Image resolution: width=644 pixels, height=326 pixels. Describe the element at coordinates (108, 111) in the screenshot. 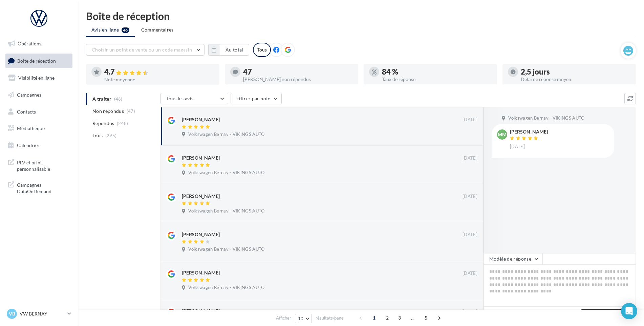

I see `span: Non répondus` at that location.